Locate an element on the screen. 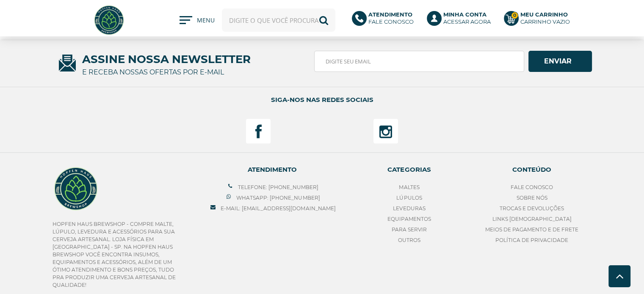 This screenshot has width=644, height=294. span: Conteúdo is located at coordinates (532, 169).